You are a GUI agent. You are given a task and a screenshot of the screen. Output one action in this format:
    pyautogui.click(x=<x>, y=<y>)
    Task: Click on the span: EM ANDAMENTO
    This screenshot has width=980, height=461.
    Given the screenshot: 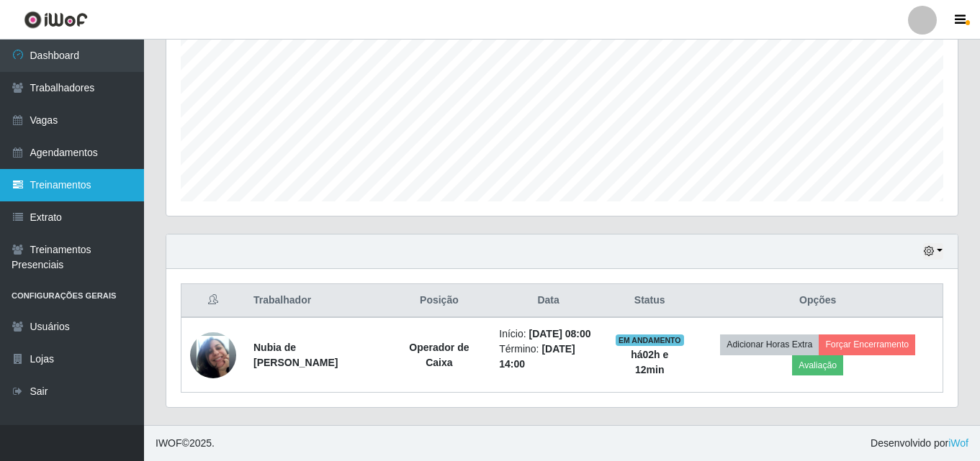 What is the action you would take?
    pyautogui.click(x=650, y=340)
    